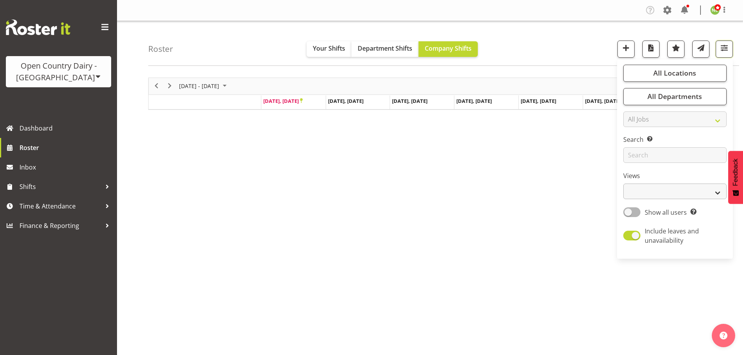 Image resolution: width=743 pixels, height=355 pixels. I want to click on button: Add a new shift, so click(626, 49).